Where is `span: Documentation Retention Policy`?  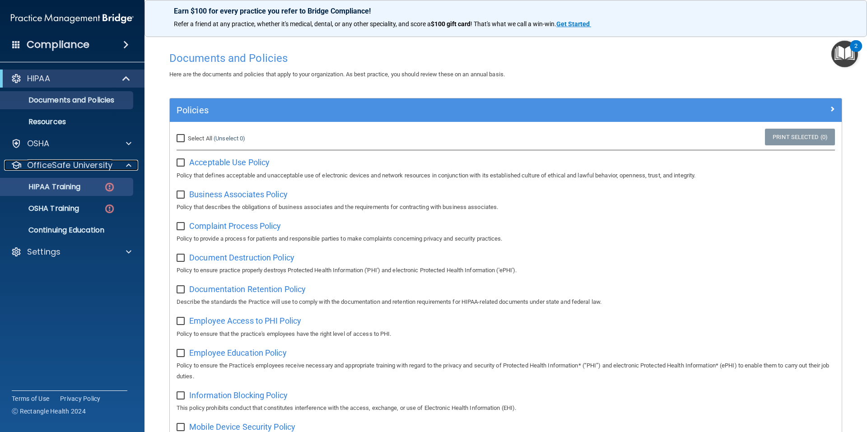
span: Documentation Retention Policy is located at coordinates (247, 289).